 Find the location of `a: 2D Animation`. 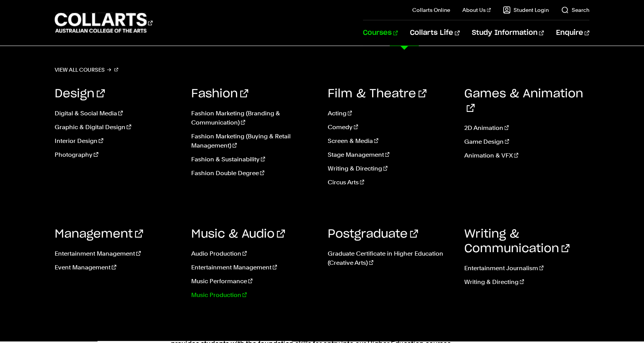

a: 2D Animation is located at coordinates (527, 128).